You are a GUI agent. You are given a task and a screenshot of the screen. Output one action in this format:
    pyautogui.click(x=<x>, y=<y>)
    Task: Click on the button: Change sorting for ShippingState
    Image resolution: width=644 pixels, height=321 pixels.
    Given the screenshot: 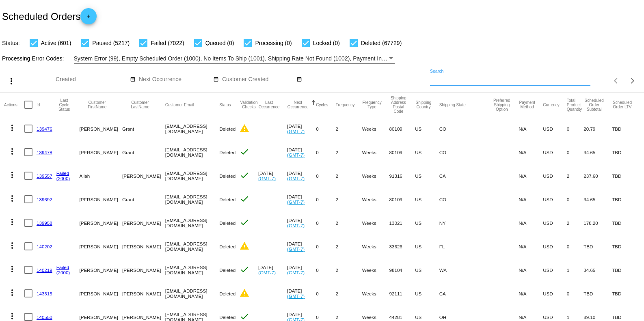 What is the action you would take?
    pyautogui.click(x=452, y=105)
    